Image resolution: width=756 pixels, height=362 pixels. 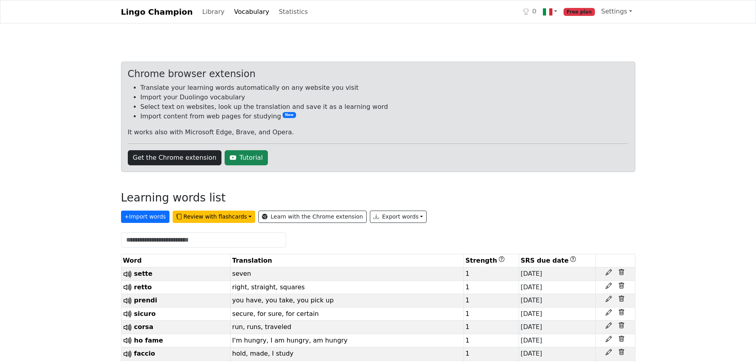 I want to click on a: Settings, so click(x=617, y=12).